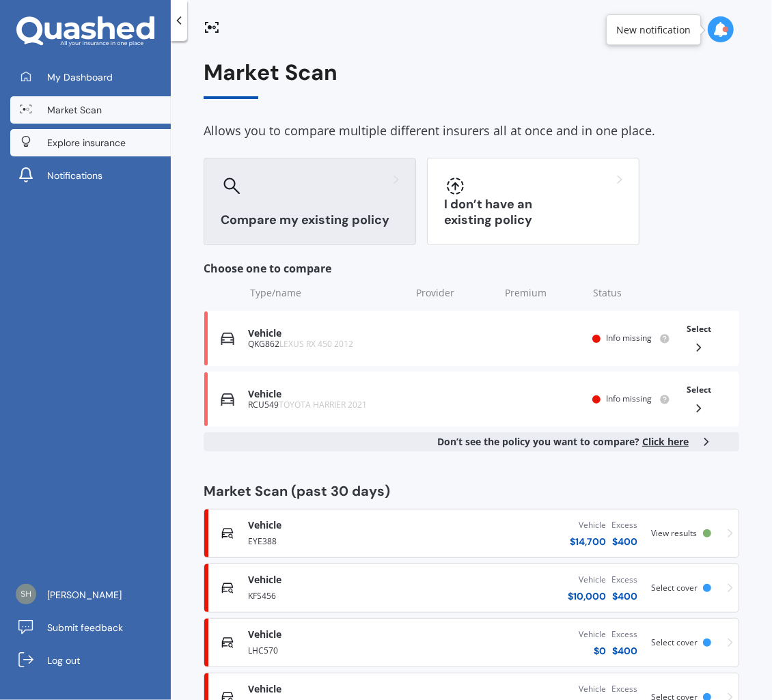  I want to click on a: Explore insurance, so click(90, 143).